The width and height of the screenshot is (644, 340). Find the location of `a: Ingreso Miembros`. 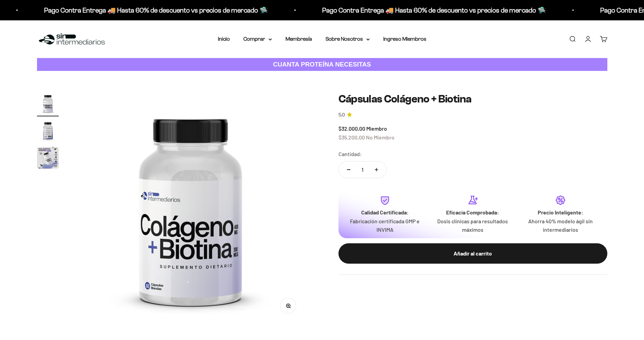

a: Ingreso Miembros is located at coordinates (405, 39).